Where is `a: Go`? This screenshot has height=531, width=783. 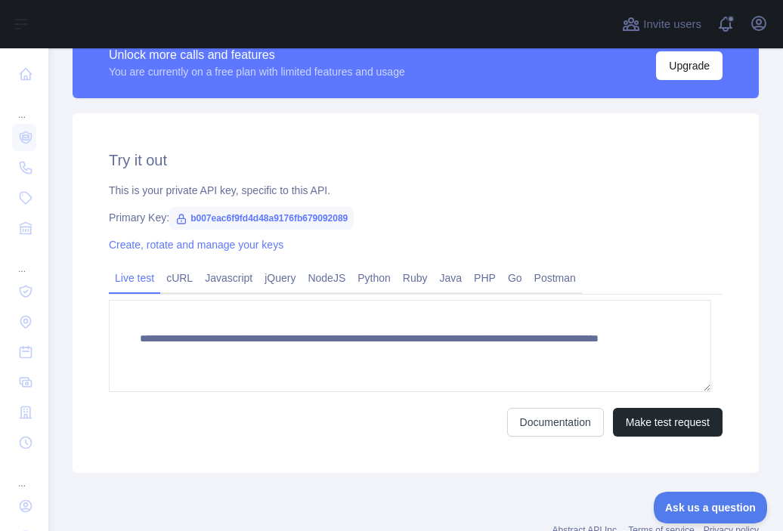 a: Go is located at coordinates (514, 278).